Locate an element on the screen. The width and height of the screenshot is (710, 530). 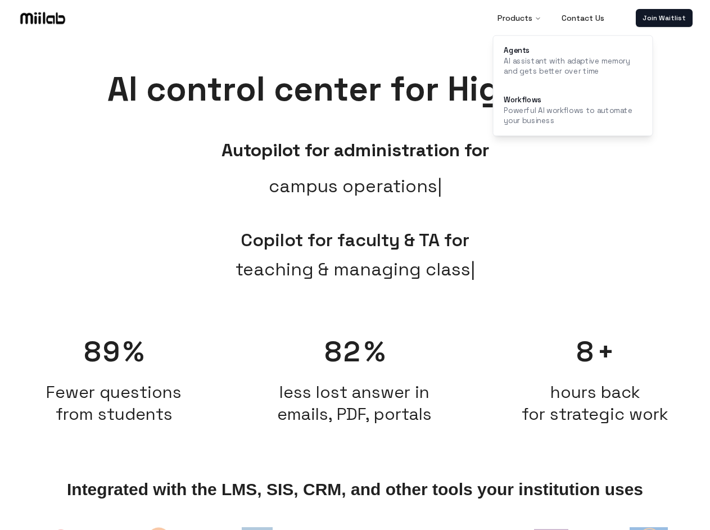
h2: less lost answer in emails, PDF, portals is located at coordinates (355, 403).